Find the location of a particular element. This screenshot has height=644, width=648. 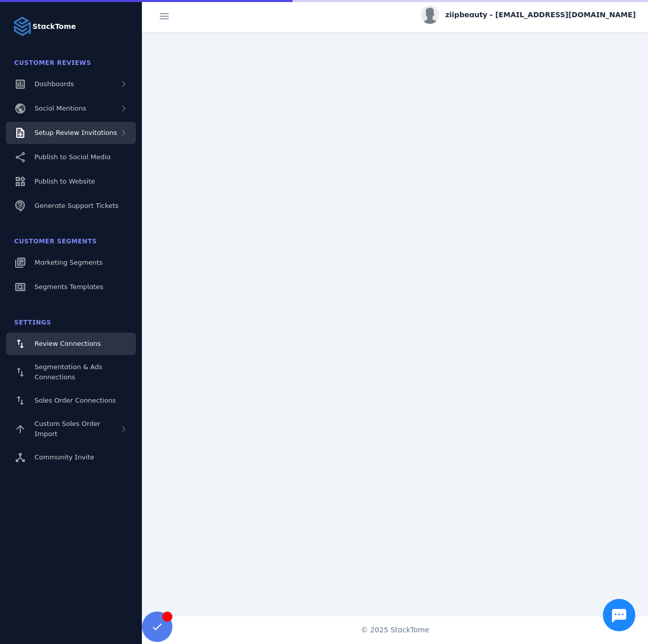

a: Marketing Segments is located at coordinates (71, 263).